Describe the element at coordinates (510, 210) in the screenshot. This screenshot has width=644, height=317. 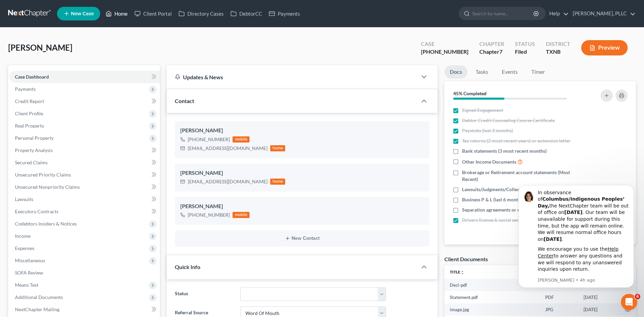
I see `span: Separation agreements or decrees of divorces` at that location.